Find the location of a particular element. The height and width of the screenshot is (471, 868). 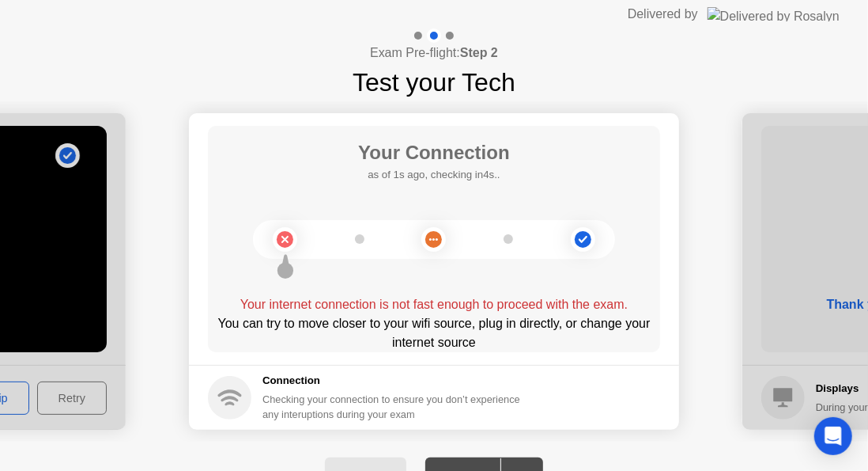

div: Open Intercom Messenger is located at coordinates (833, 436).